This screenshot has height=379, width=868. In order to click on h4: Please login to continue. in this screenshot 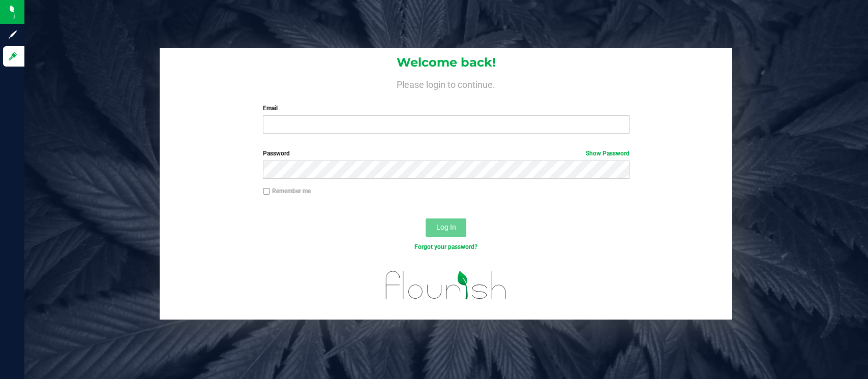, I will do `click(446, 84)`.